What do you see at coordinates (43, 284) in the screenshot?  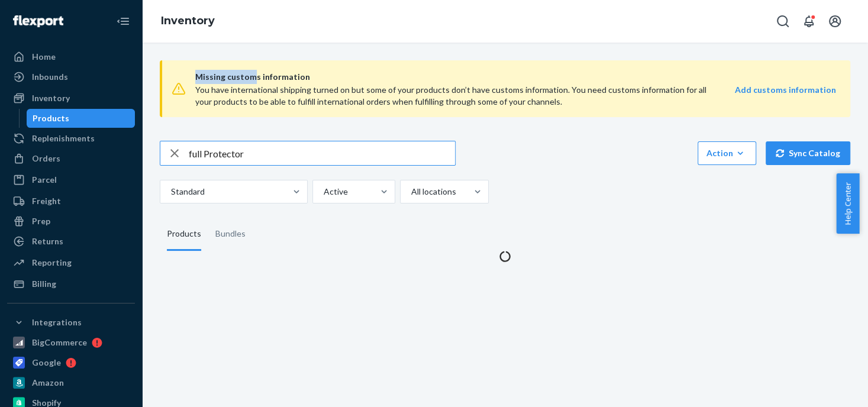 I see `div: Billing` at bounding box center [43, 284].